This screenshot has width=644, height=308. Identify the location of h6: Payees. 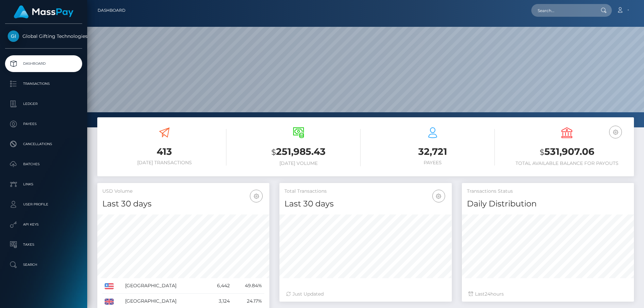
(433, 162).